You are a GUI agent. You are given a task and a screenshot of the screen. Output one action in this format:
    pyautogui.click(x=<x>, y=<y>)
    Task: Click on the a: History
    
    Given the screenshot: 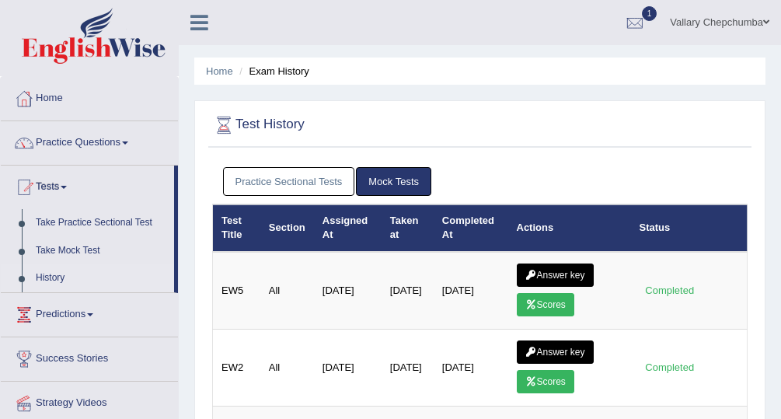 What is the action you would take?
    pyautogui.click(x=101, y=278)
    